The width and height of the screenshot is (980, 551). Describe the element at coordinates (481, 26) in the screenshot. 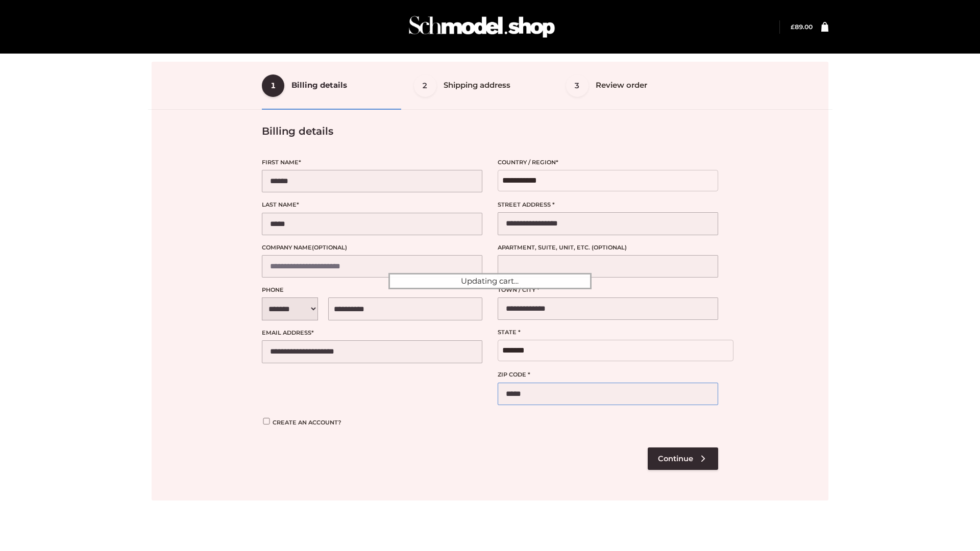

I see `a: Schmodel Admin 964` at that location.